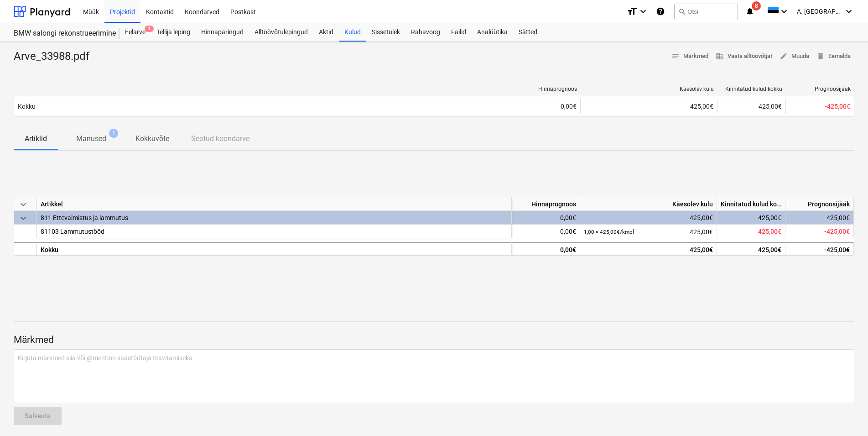 This screenshot has height=436, width=868. I want to click on button: Otsi, so click(706, 12).